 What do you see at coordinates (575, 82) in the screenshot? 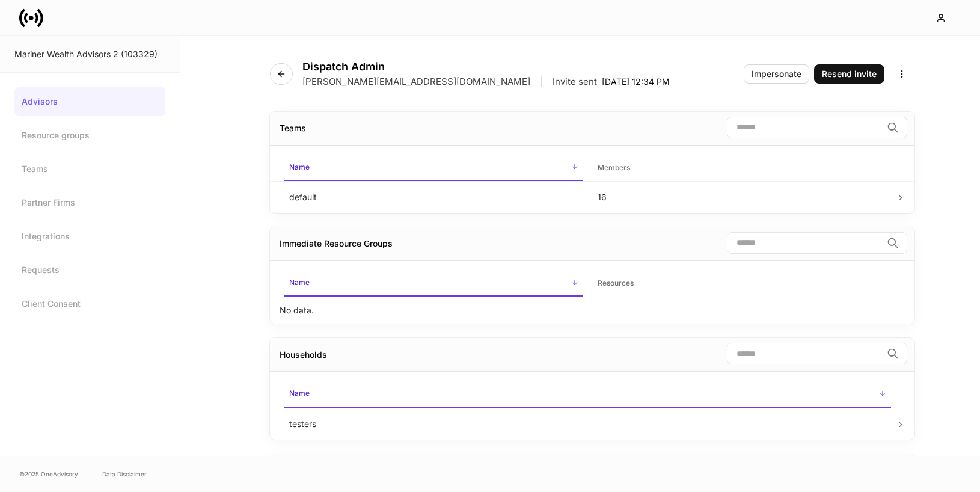
I see `p: Invite sent` at bounding box center [575, 82].